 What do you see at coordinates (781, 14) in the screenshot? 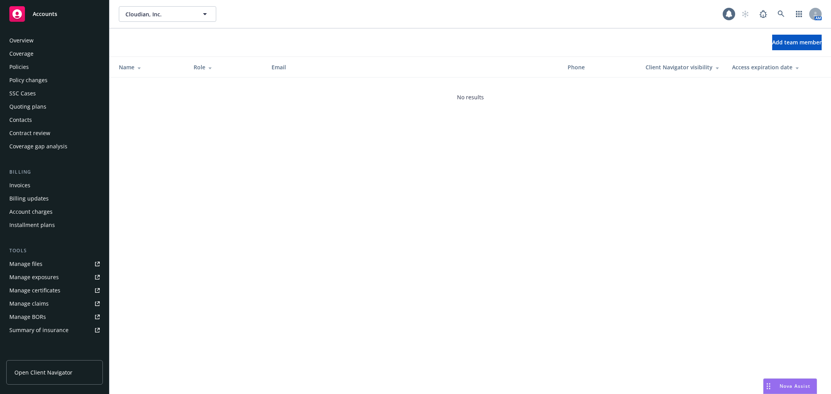
I see `a: Search` at bounding box center [781, 14].